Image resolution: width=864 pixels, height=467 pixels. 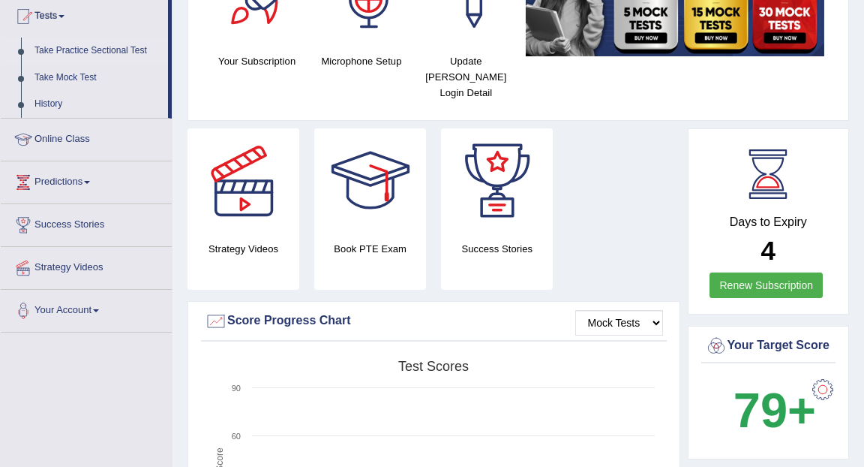 I want to click on b: 4, so click(x=768, y=250).